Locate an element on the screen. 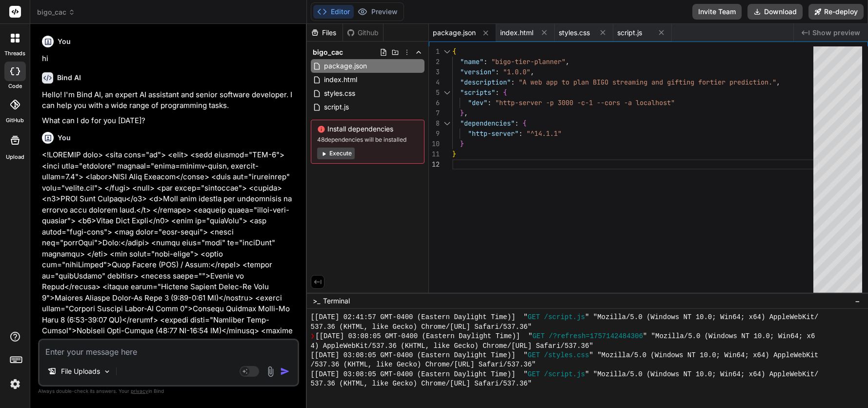  span: "bigo-tier-planner" is located at coordinates (528, 62).